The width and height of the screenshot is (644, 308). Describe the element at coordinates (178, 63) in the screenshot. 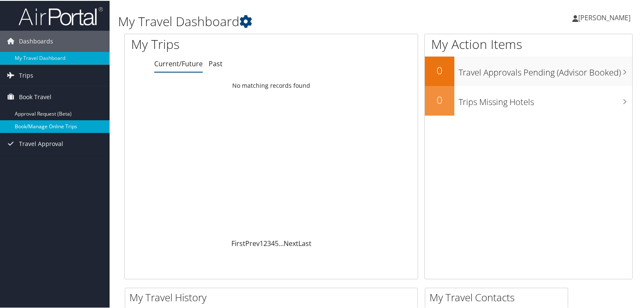

I see `a: Current/Future` at that location.